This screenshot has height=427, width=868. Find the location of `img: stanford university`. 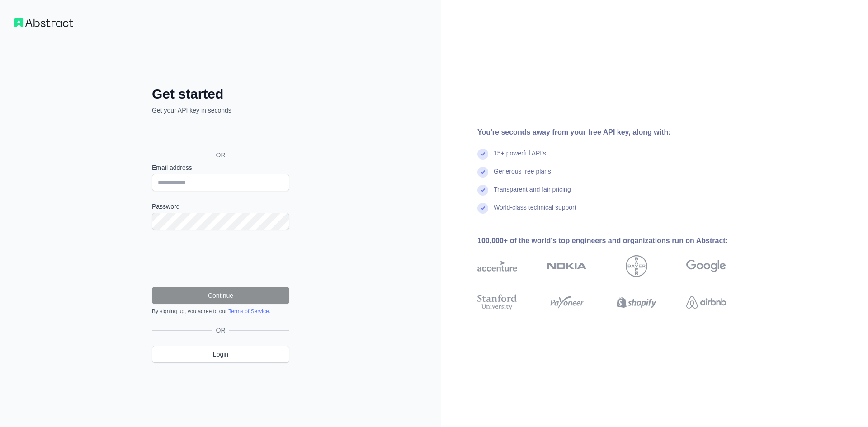

img: stanford university is located at coordinates (498, 302).